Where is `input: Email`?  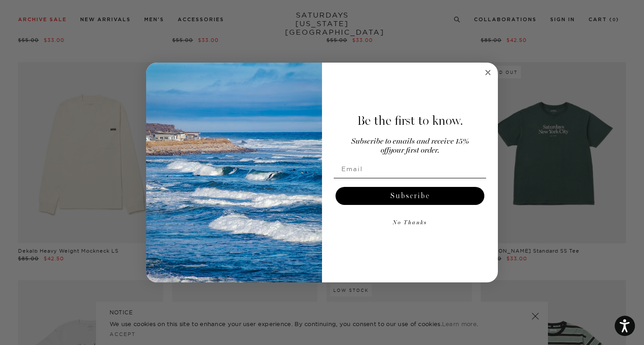
input: Email is located at coordinates (409, 169).